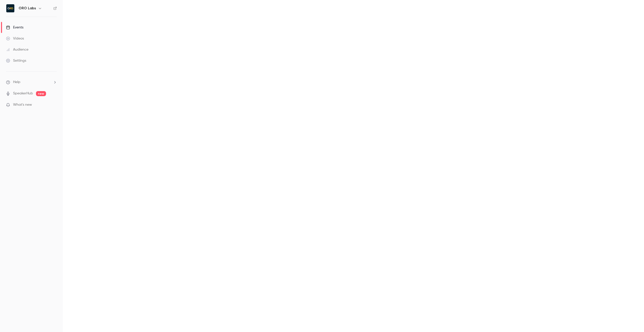 This screenshot has width=644, height=332. I want to click on span: Help, so click(17, 82).